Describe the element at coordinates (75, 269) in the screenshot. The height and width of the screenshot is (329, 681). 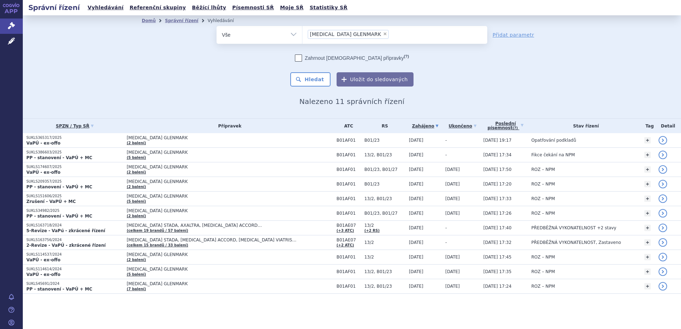
I see `p: SUKLS114614/2024` at that location.